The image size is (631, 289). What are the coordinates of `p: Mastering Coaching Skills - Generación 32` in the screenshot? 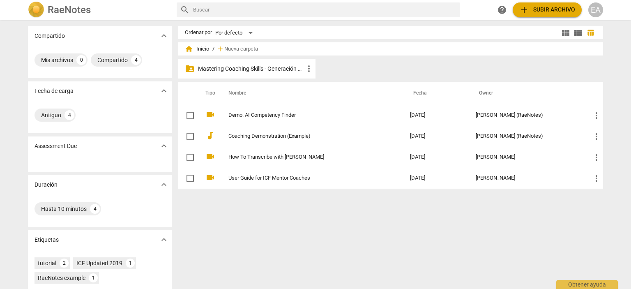 It's located at (251, 69).